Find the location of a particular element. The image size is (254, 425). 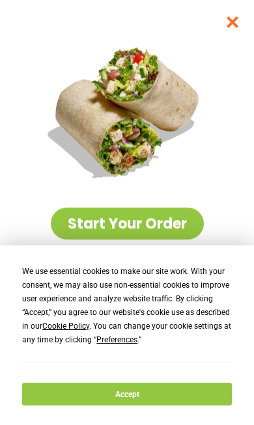

span: Preferences is located at coordinates (116, 340).